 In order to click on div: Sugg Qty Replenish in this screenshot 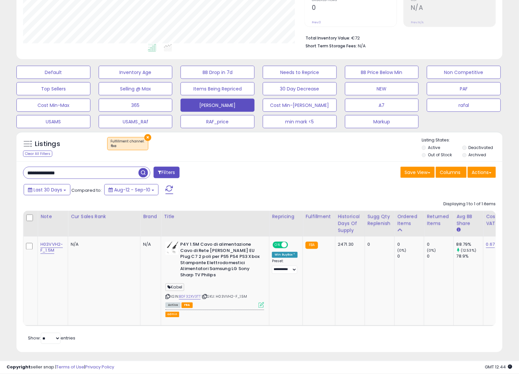, I will do `click(380, 220)`.